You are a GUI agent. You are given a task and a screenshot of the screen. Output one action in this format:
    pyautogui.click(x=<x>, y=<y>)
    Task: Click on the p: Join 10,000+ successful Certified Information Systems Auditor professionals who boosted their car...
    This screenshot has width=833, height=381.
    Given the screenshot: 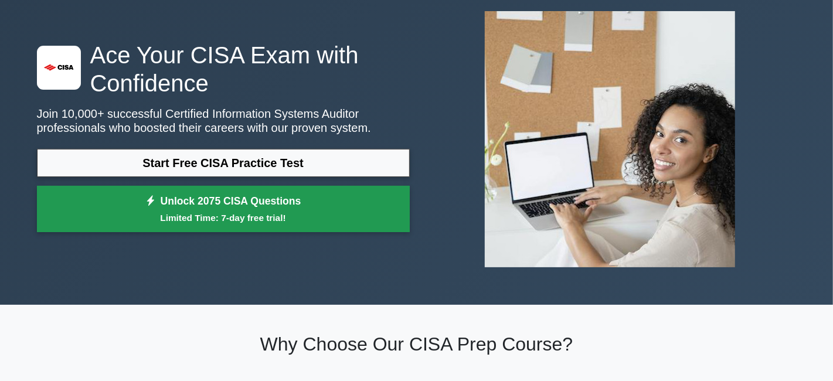 What is the action you would take?
    pyautogui.click(x=223, y=121)
    